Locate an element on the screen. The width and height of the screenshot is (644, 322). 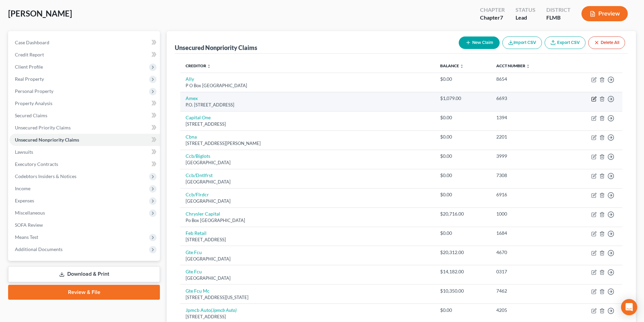
div: 3999 is located at coordinates (527, 156).